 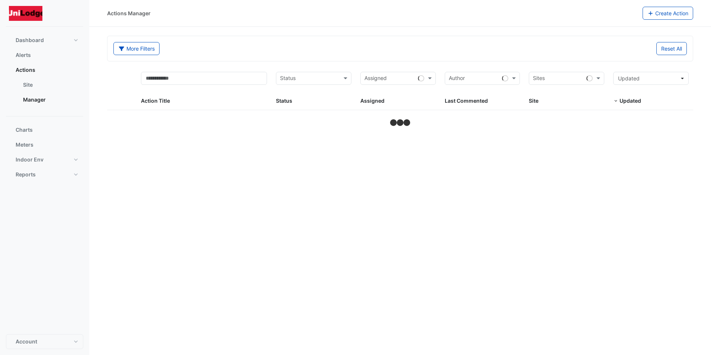 I want to click on div: Actions, so click(x=45, y=94).